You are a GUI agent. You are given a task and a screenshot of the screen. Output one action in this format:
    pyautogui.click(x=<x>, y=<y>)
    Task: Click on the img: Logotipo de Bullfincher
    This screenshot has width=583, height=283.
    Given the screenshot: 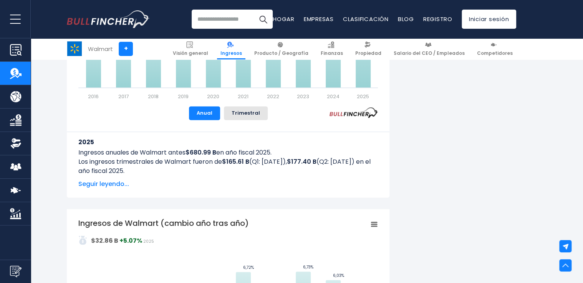 What is the action you would take?
    pyautogui.click(x=108, y=19)
    